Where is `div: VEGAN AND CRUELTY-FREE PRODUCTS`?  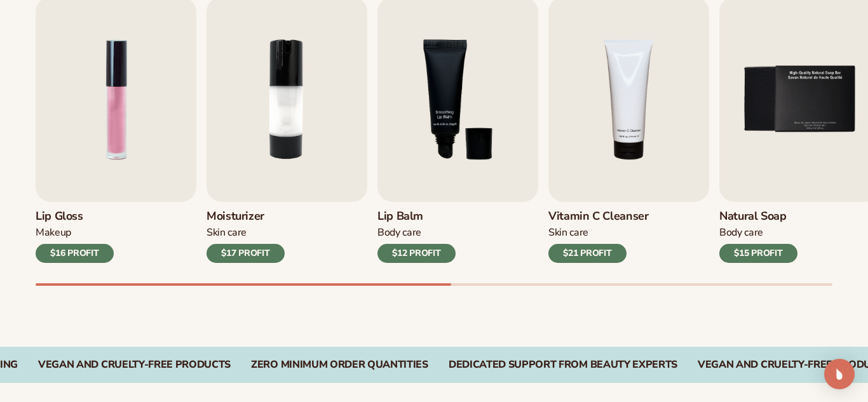 div: VEGAN AND CRUELTY-FREE PRODUCTS is located at coordinates (134, 364).